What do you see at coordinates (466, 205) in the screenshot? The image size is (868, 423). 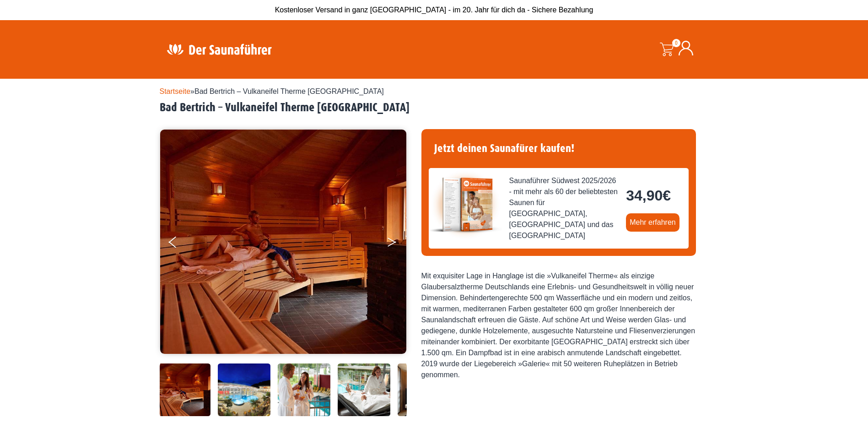 I see `img: der-saunafuehrer-2025-suedwest.jpg` at bounding box center [466, 205].